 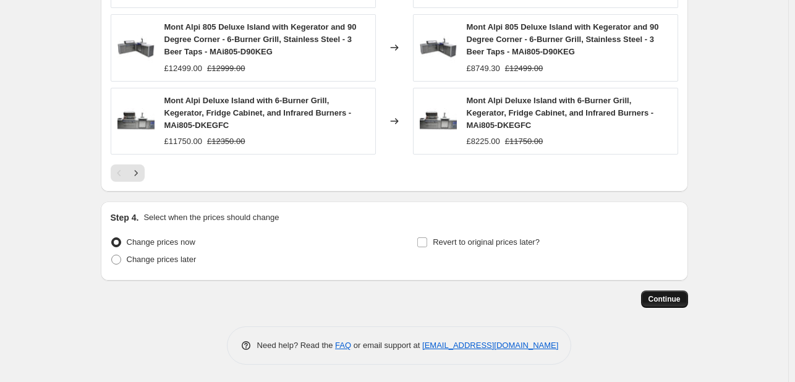 I want to click on span: Revert to original prices later?, so click(x=486, y=242).